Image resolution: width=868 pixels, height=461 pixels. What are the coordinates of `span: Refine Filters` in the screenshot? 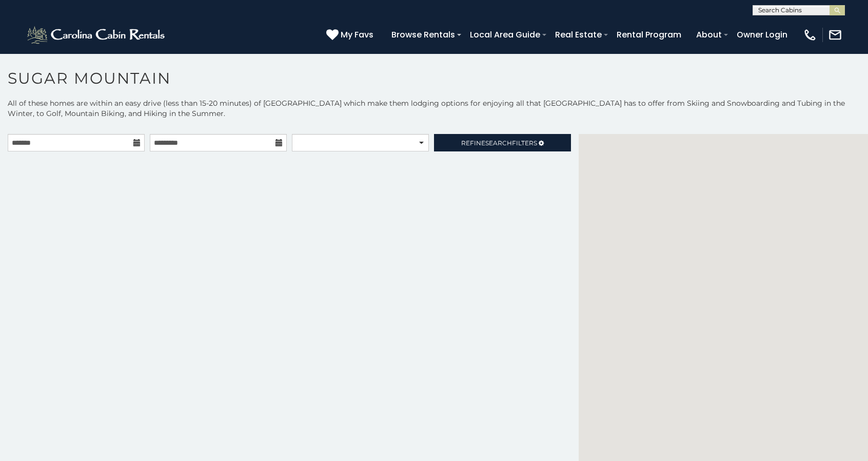 It's located at (499, 143).